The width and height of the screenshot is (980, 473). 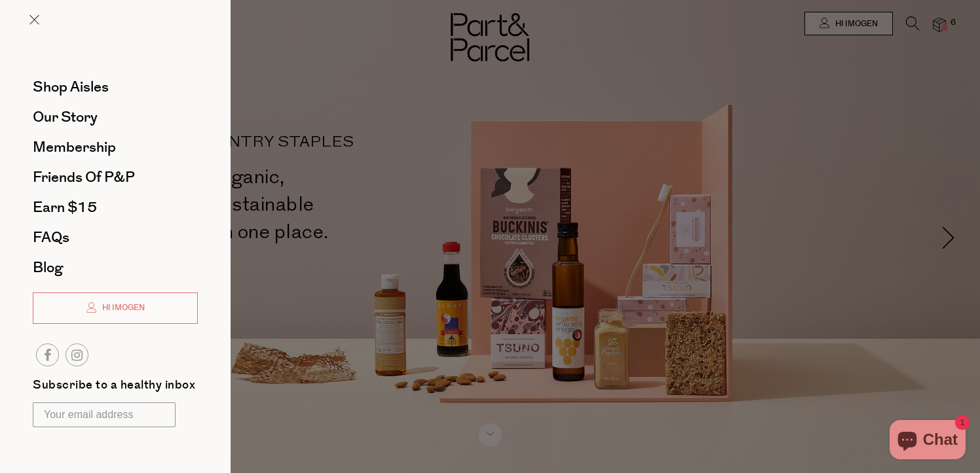 I want to click on a: Earn $15, so click(x=115, y=207).